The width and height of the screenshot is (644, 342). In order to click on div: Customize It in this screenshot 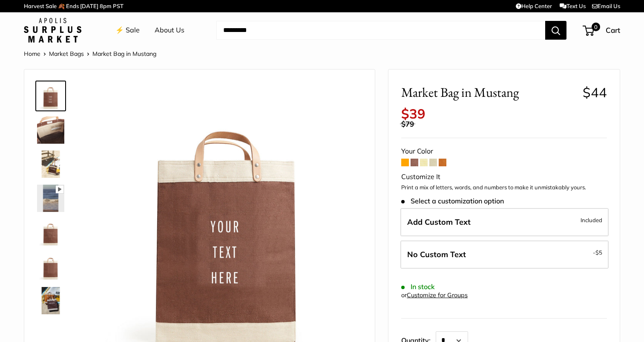, I will do `click(504, 177)`.